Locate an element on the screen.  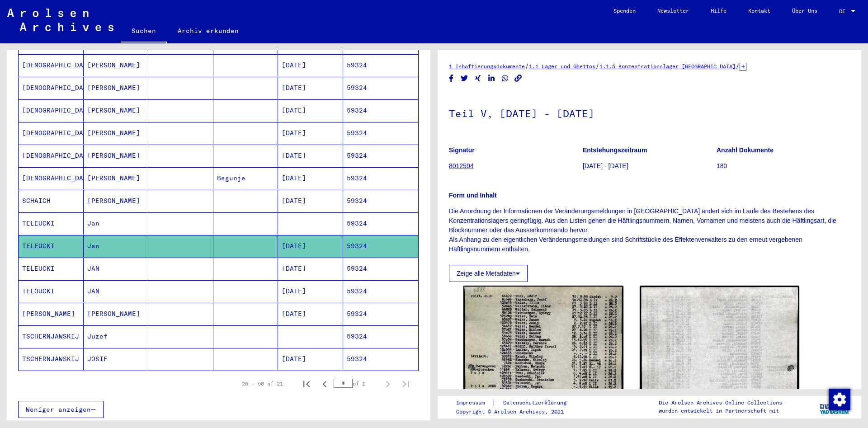
div: of 1 is located at coordinates (356, 383).